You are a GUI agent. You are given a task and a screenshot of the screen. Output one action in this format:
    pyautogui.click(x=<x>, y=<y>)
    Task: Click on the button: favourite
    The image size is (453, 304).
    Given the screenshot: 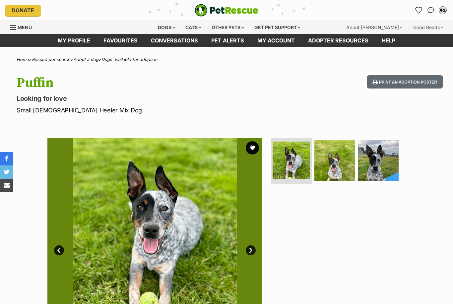 What is the action you would take?
    pyautogui.click(x=252, y=148)
    